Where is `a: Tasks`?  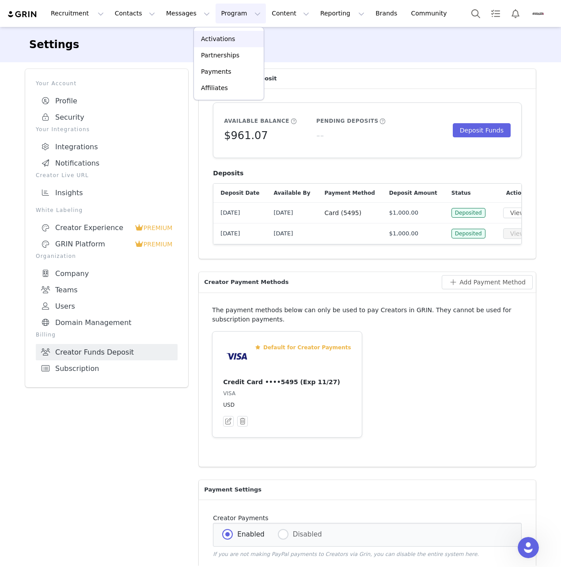 a: Tasks is located at coordinates (496, 13).